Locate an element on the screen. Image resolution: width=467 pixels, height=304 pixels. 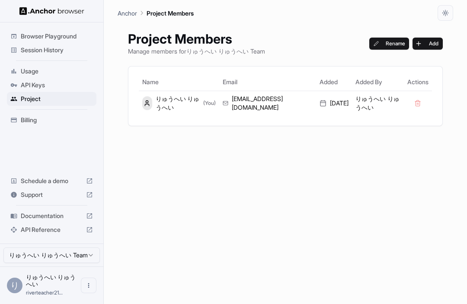
div: Support is located at coordinates (51, 195).